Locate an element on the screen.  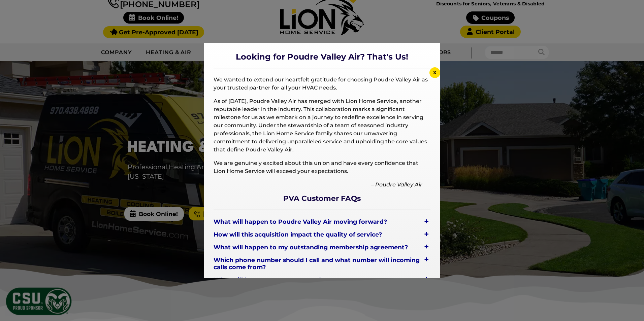
span: x is located at coordinates (435, 72).